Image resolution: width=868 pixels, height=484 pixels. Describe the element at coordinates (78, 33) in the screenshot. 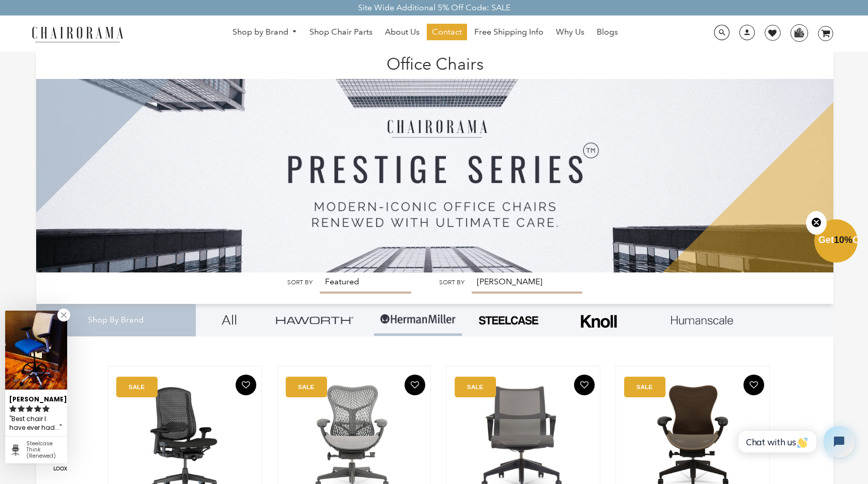

I see `img: chairorama` at that location.